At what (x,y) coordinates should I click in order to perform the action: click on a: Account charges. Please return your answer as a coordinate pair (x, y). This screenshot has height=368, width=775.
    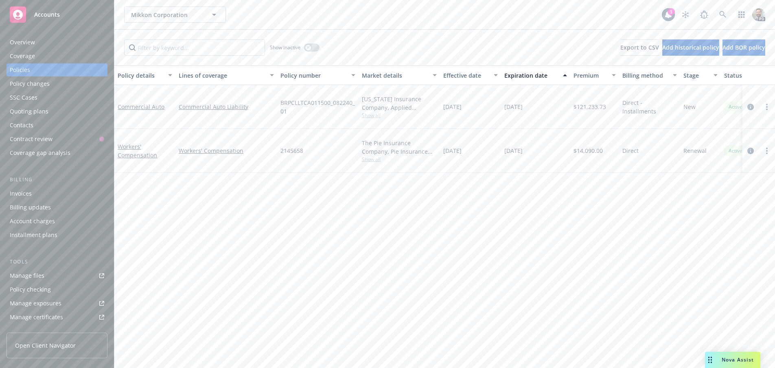
    Looking at the image, I should click on (57, 221).